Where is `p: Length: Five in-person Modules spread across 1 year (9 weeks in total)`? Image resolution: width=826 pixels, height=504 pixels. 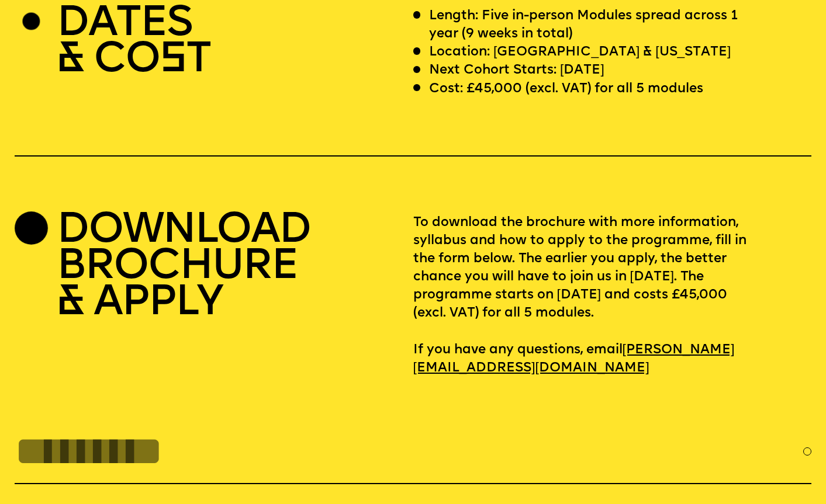
p: Length: Five in-person Modules spread across 1 year (9 weeks in total) is located at coordinates (595, 25).